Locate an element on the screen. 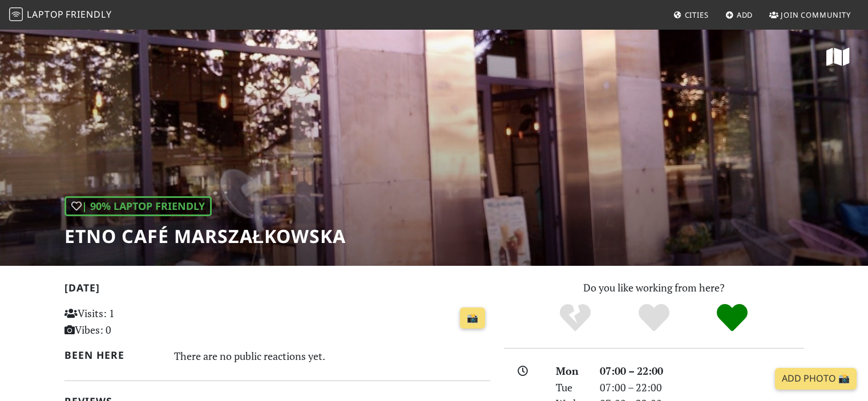  span: Join Community is located at coordinates (816, 15).